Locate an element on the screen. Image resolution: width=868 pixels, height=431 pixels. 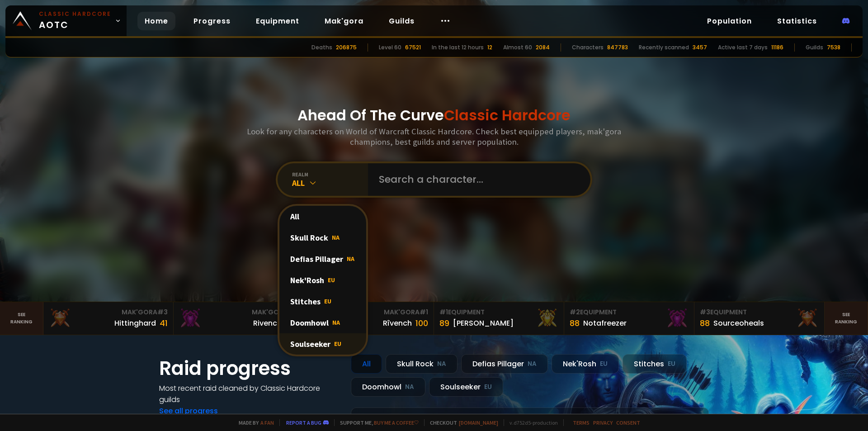
div: Hittinghard is located at coordinates (135, 323).